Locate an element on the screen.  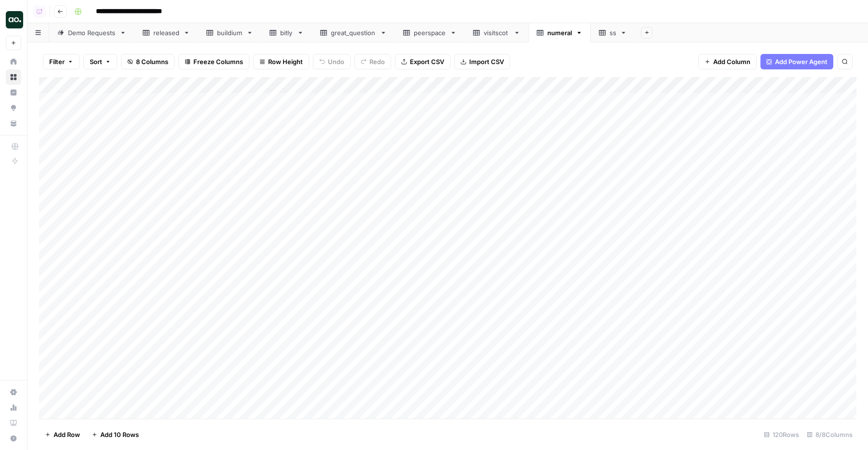
div: 120 Rows is located at coordinates (781, 434).